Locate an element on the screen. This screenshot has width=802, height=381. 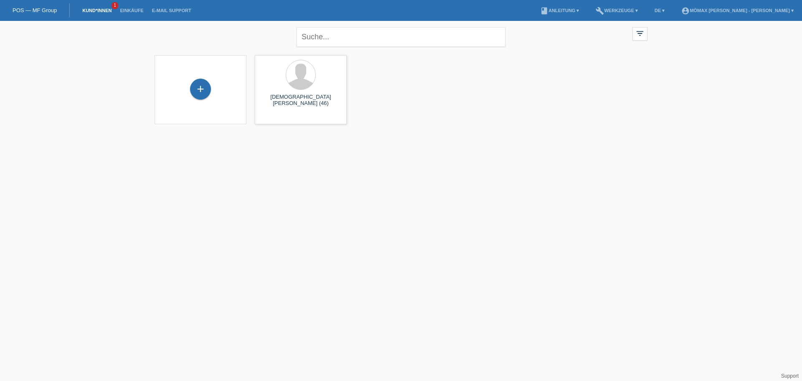
i: account_circle is located at coordinates (686, 11).